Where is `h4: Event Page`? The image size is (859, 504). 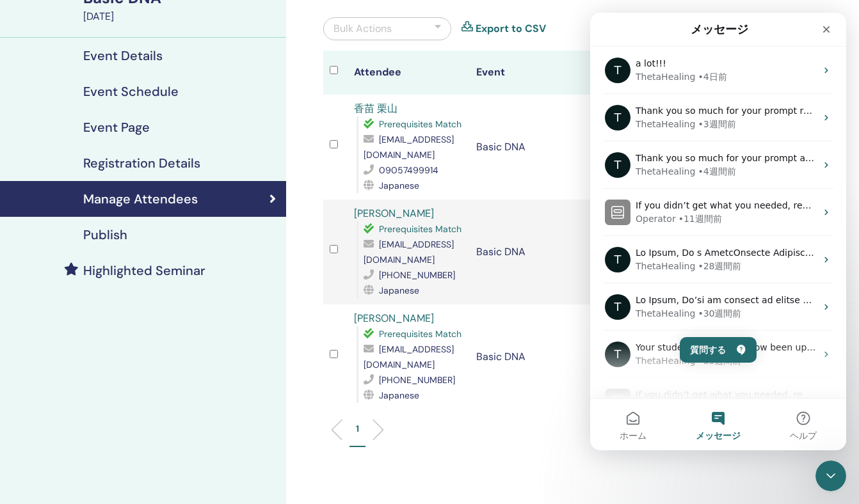 h4: Event Page is located at coordinates (116, 127).